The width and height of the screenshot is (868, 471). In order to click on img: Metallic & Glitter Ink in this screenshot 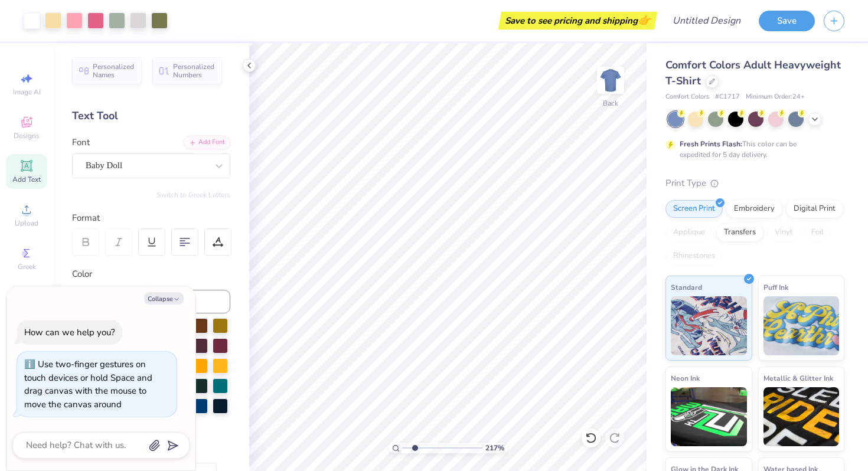, I will do `click(802, 417)`.